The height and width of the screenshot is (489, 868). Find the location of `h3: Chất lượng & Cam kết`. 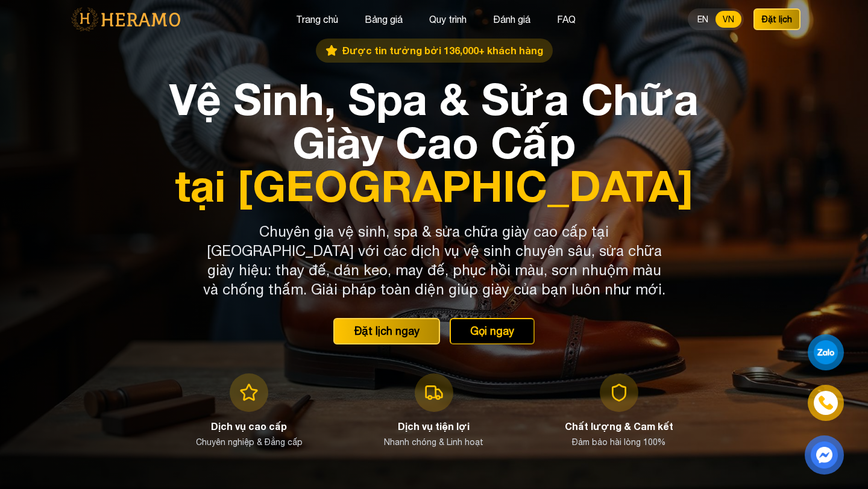

h3: Chất lượng & Cam kết is located at coordinates (619, 427).